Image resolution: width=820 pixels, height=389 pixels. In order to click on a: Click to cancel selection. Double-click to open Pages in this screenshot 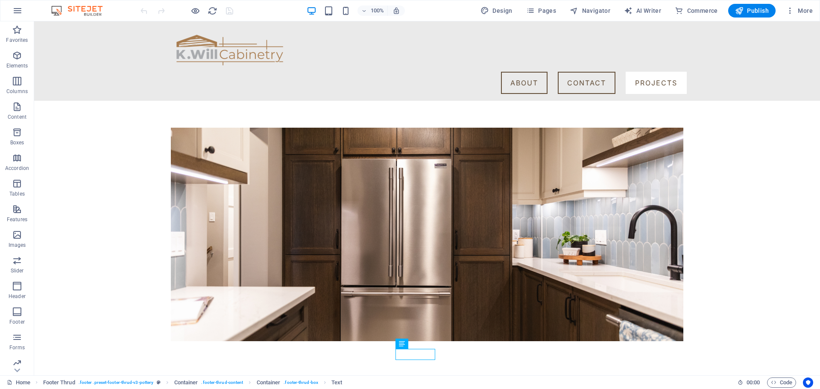, I will do `click(18, 383)`.